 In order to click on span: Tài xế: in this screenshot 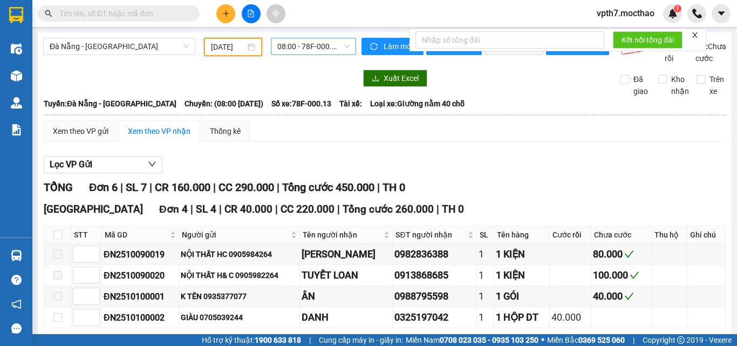, I will do `click(351, 104)`.